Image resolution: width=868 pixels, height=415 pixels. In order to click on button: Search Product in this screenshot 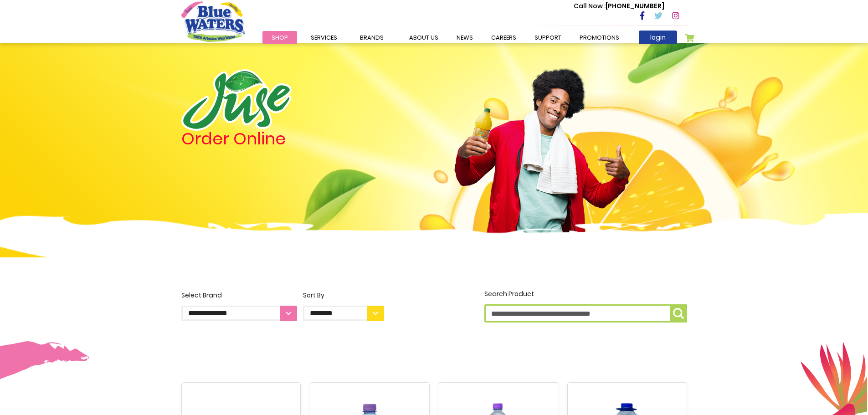, I will do `click(678, 313)`.